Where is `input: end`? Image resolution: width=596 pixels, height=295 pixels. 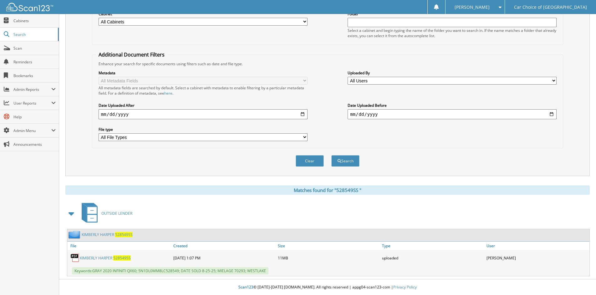 input: end is located at coordinates (452, 114).